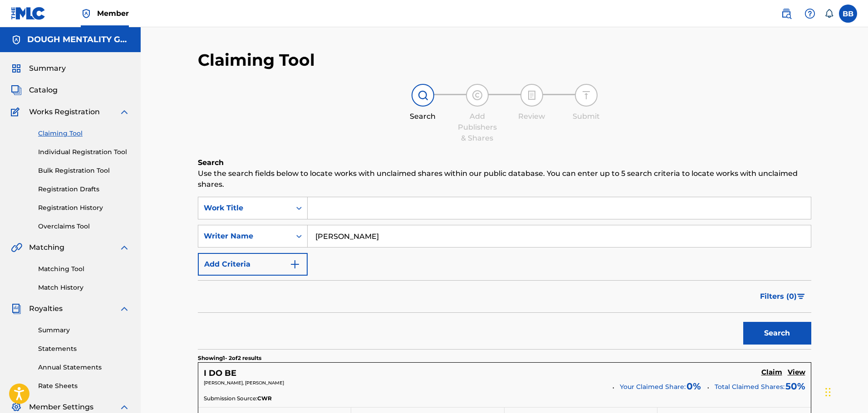  I want to click on img: Matching, so click(16, 247).